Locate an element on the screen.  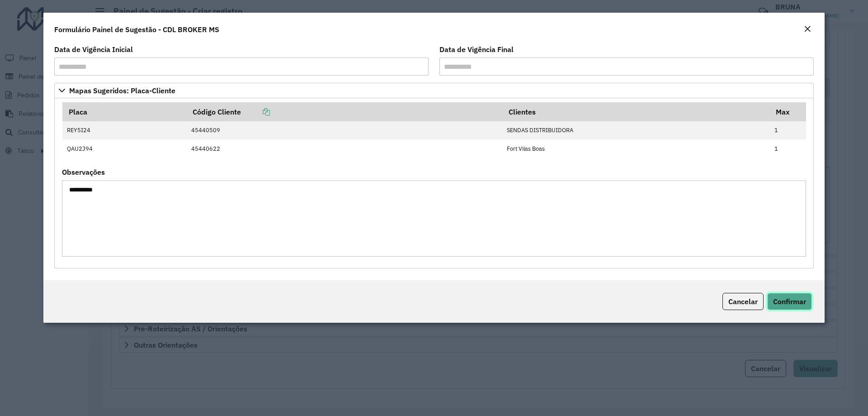
a: Copiar is located at coordinates (255, 112).